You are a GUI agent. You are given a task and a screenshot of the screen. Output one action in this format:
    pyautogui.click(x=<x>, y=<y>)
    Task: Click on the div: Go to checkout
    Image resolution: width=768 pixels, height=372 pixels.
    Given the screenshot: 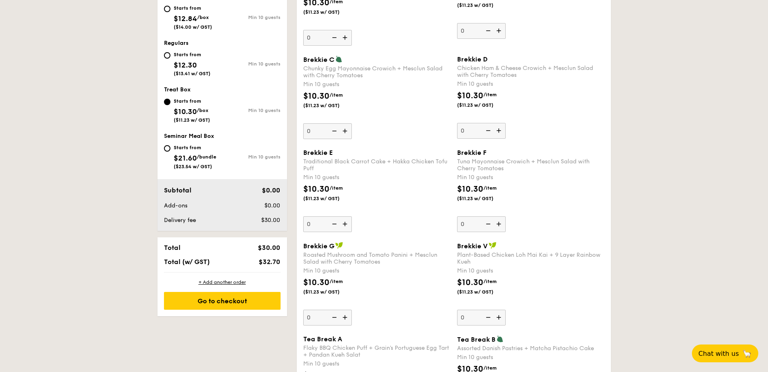 What is the action you would take?
    pyautogui.click(x=222, y=301)
    